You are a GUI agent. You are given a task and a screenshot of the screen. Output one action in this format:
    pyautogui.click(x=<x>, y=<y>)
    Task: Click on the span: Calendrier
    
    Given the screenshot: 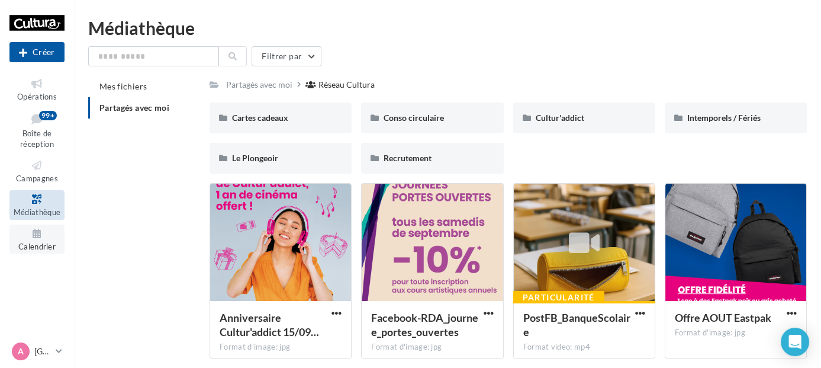 What is the action you would take?
    pyautogui.click(x=37, y=246)
    